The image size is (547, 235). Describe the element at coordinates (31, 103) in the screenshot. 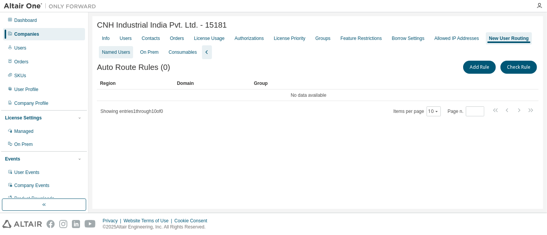

I see `div: Company Profile` at that location.